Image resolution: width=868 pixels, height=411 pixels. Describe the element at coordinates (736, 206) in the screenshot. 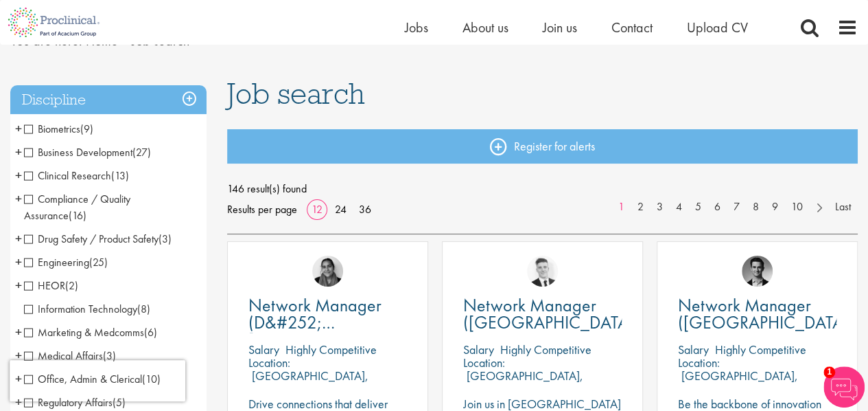

I see `a: 7` at that location.